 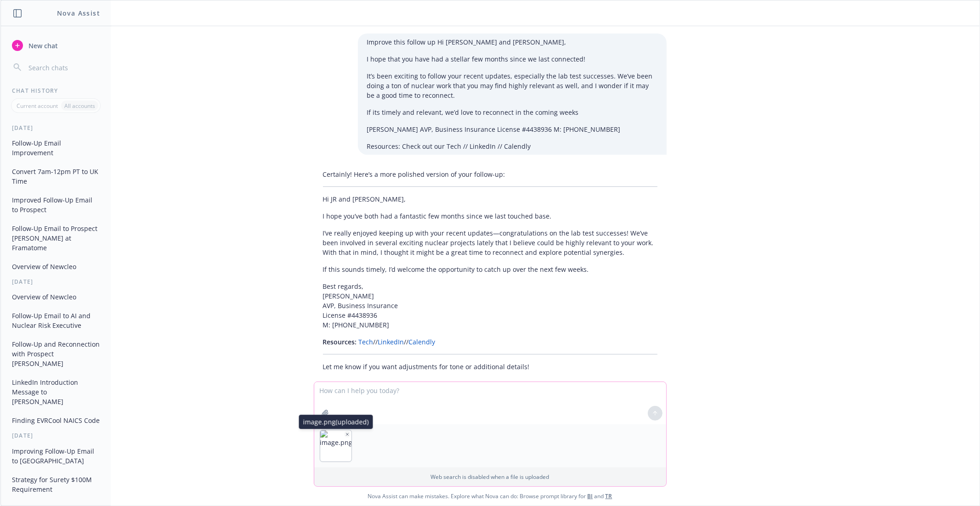 What do you see at coordinates (56, 205) in the screenshot?
I see `button: Improved Follow-Up Email to Prospect` at bounding box center [56, 205].